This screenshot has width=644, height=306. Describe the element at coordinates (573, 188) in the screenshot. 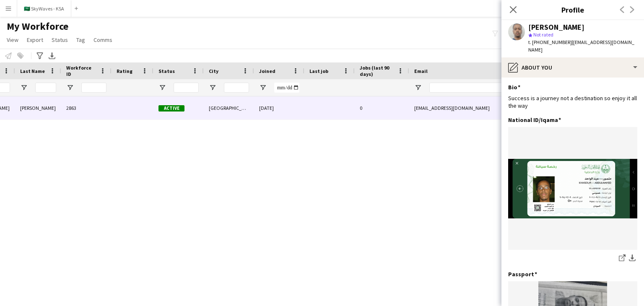

I see `img: Screenshot_٢٠٢٤١٠٢٥_٠١٠٥٢٨_Absher.jpg` at that location.